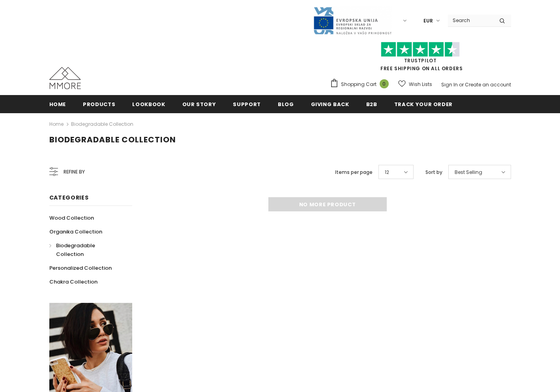 This screenshot has width=560, height=392. Describe the element at coordinates (73, 282) in the screenshot. I see `a: Chakra Collection` at that location.